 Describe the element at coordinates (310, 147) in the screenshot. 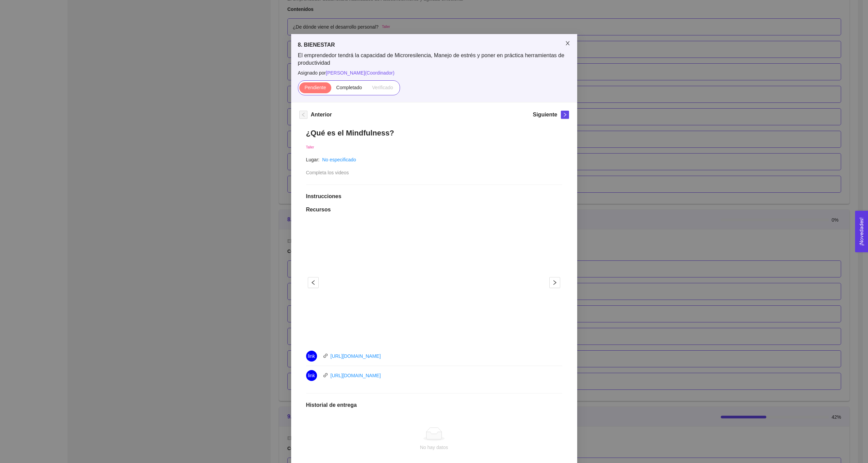

I see `span: Taller` at that location.